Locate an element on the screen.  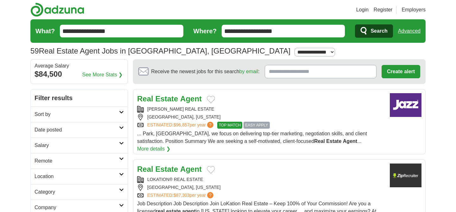
a: Register is located at coordinates (383, 10).